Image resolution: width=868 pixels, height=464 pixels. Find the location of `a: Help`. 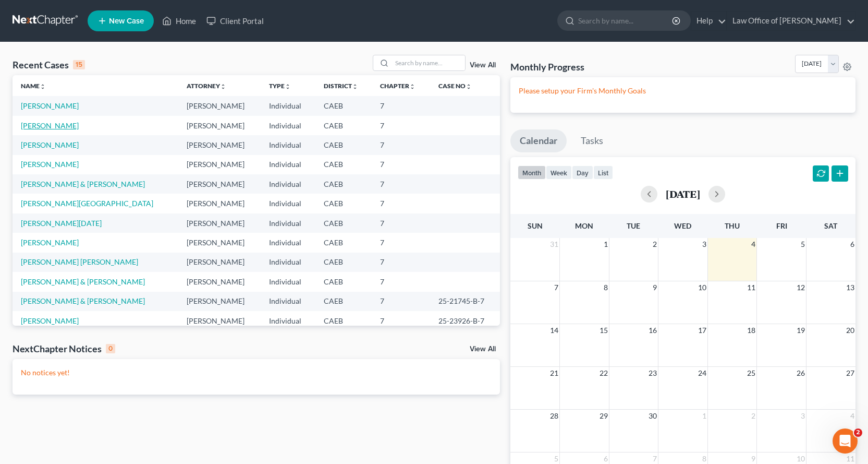

a: Help is located at coordinates (709, 21).